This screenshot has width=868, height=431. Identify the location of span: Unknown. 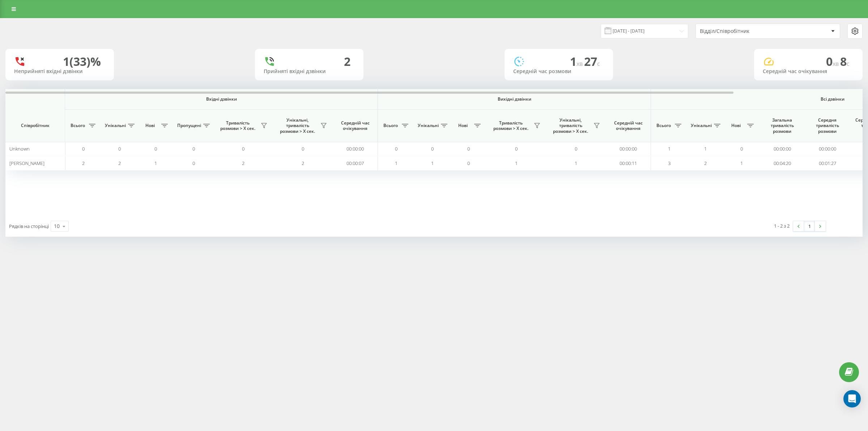
(20, 149).